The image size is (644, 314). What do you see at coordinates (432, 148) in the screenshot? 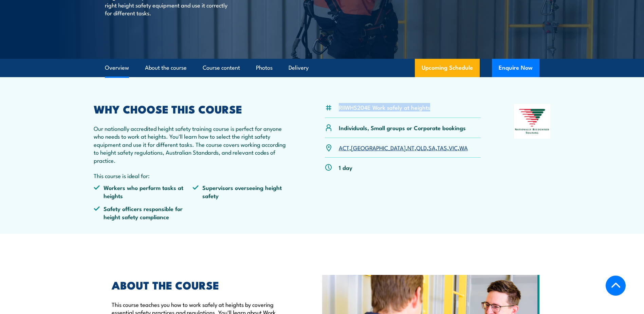
I see `a: SA` at bounding box center [432, 148].